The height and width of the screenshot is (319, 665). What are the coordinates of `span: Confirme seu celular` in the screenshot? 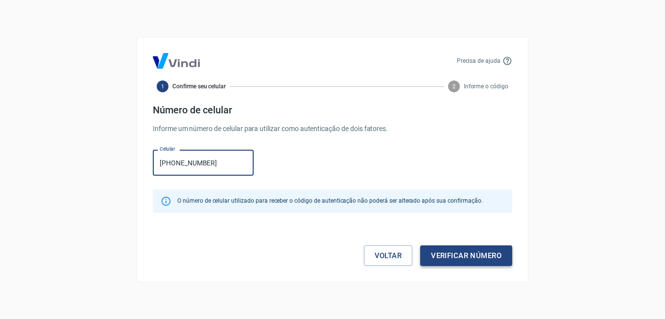 It's located at (199, 86).